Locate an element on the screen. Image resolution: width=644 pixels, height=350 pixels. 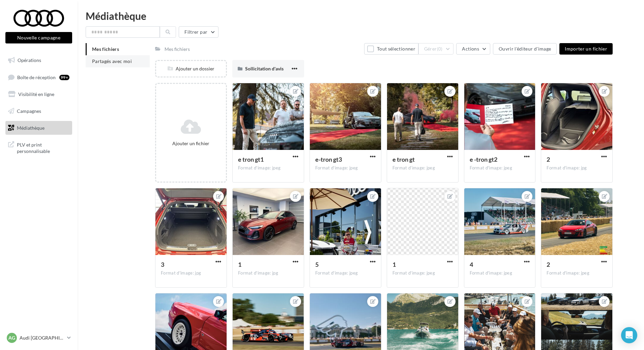
span: Médiathèque is located at coordinates (31, 127).